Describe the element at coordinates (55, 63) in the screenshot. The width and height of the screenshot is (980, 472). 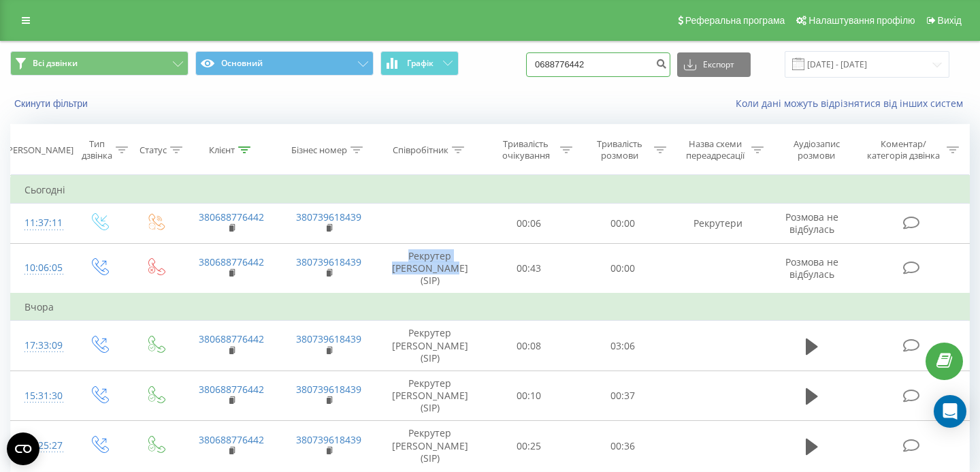
I see `span: Всі дзвінки` at that location.